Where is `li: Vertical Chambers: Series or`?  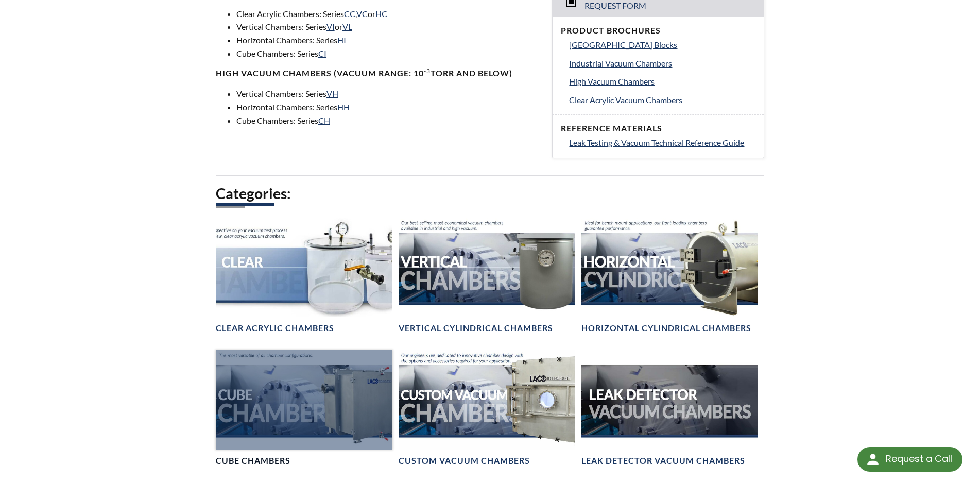 li: Vertical Chambers: Series or is located at coordinates (389, 27).